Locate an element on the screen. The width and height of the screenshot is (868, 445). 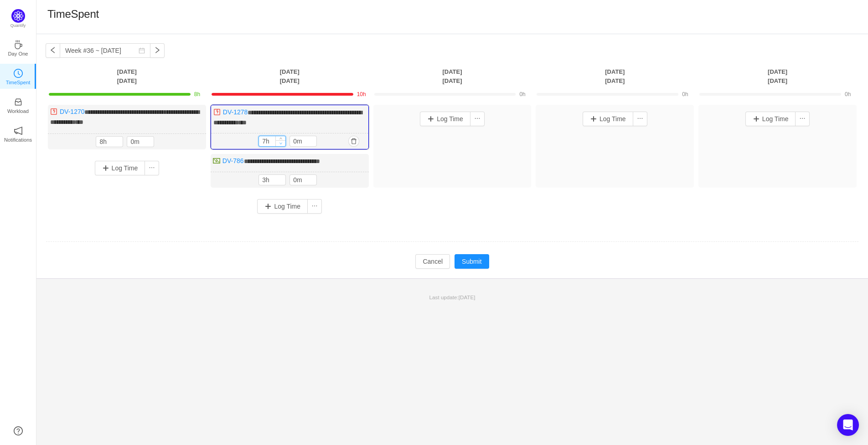
i: icon: clock-circle is located at coordinates (18, 73).